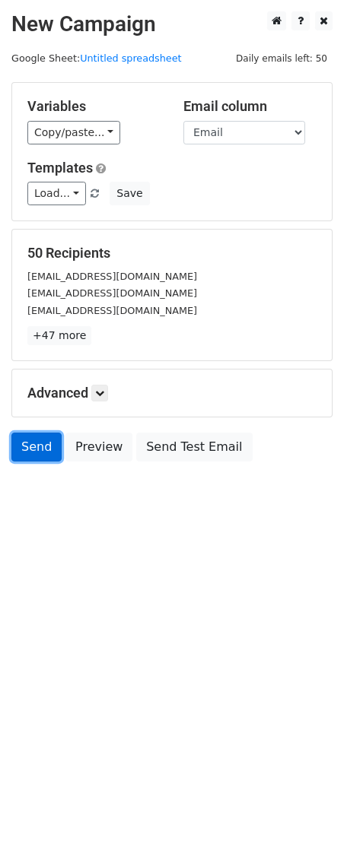 This screenshot has width=344, height=853. What do you see at coordinates (37, 447) in the screenshot?
I see `a: Send` at bounding box center [37, 447].